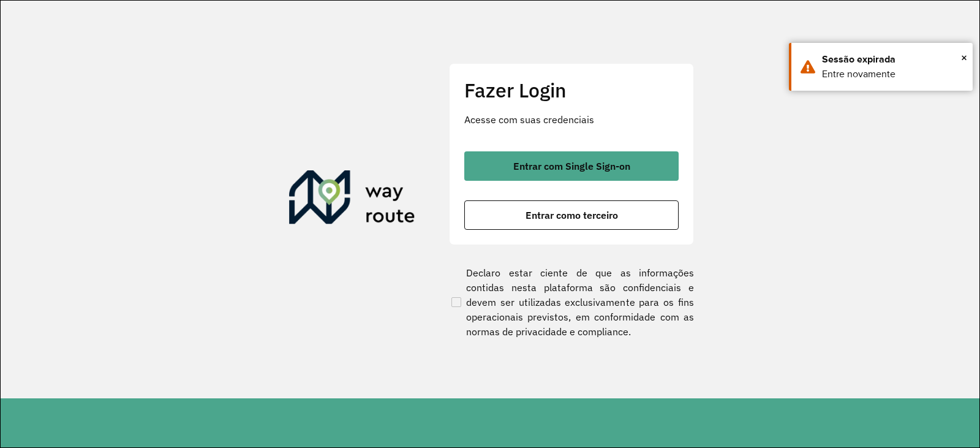 The width and height of the screenshot is (980, 448). Describe the element at coordinates (352, 200) in the screenshot. I see `img: Roteirizador AmbevTech` at that location.